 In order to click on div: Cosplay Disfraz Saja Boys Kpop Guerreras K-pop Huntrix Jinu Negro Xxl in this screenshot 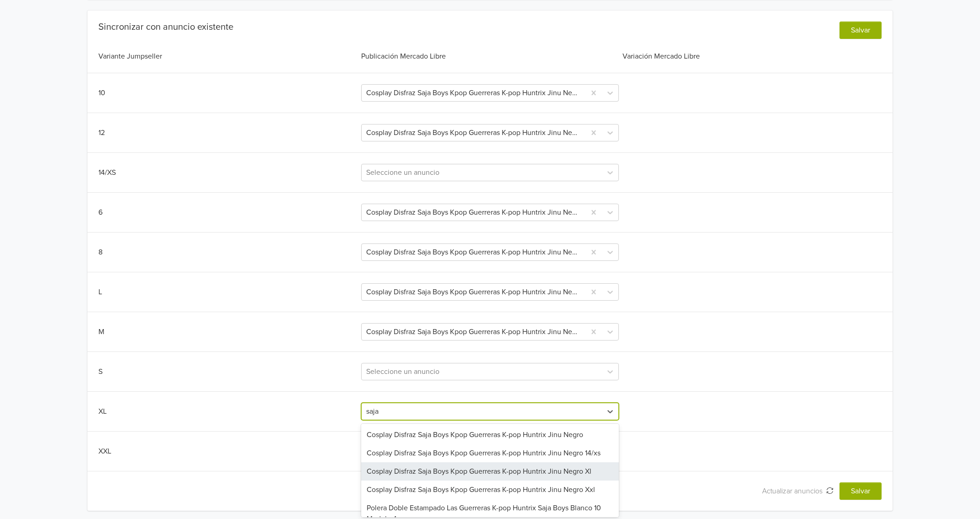, I will do `click(490, 490)`.